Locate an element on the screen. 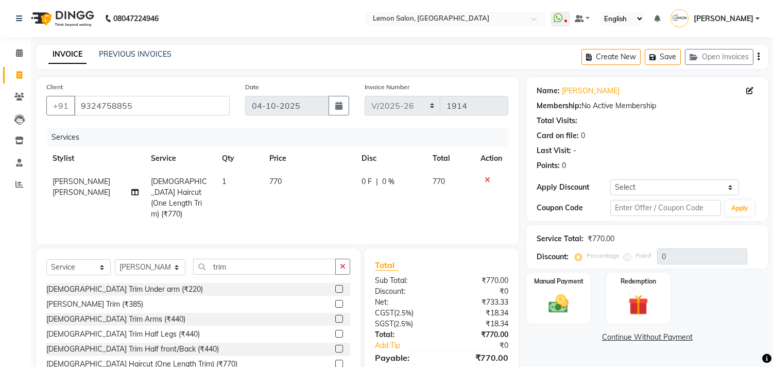  th: Price is located at coordinates (309, 158).